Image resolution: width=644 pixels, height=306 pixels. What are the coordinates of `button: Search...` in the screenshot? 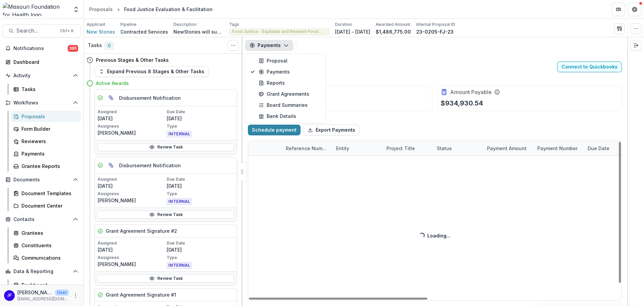 It's located at (41, 31).